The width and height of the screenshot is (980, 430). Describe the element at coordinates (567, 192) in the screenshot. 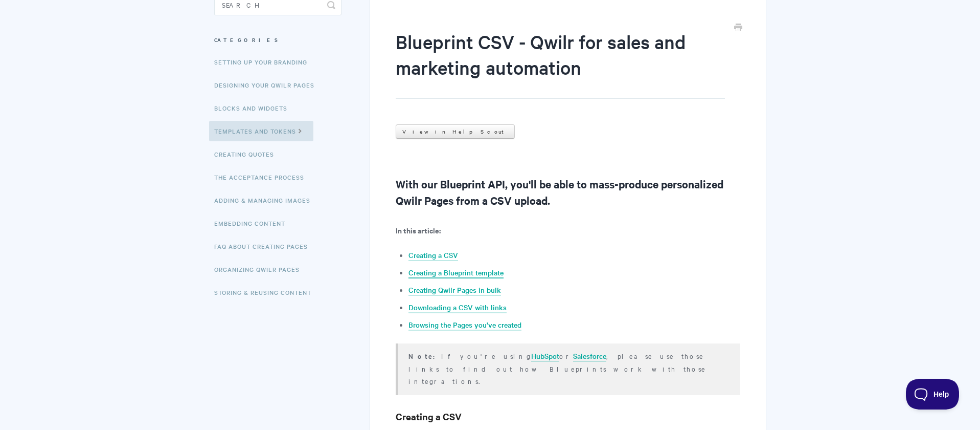

I see `h2: With our Blueprint API, you'll be able to mass-produce personalized Qwilr Pages from a CSV upload.` at that location.